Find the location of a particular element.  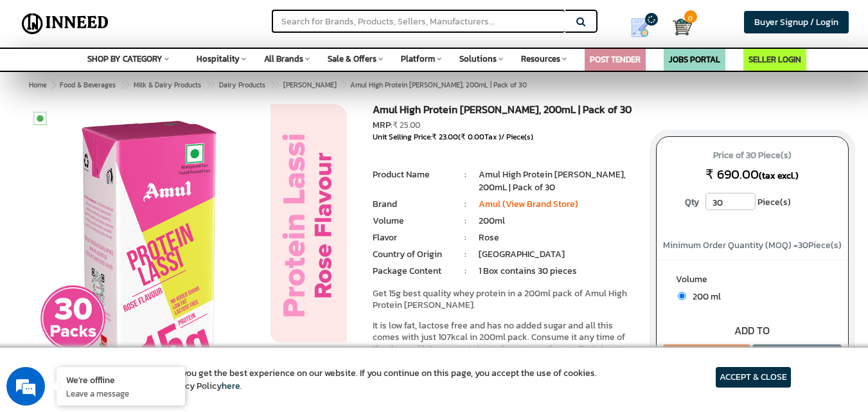

span: (tax excl.) is located at coordinates (779, 175).